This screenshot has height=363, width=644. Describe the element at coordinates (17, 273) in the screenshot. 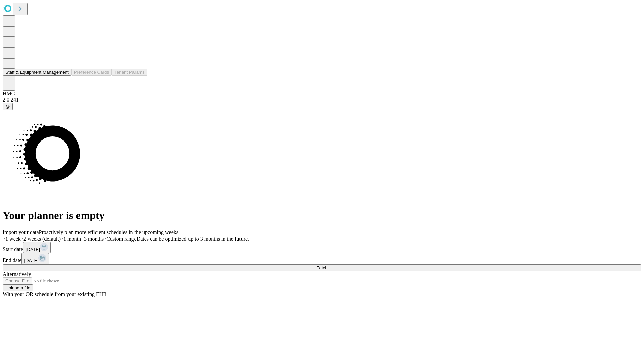

I see `span: Alternatively` at that location.